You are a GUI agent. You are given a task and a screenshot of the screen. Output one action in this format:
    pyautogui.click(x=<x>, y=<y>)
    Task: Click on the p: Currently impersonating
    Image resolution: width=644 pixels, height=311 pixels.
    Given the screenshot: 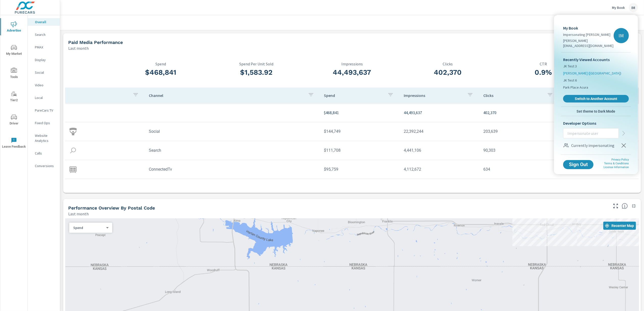 What is the action you would take?
    pyautogui.click(x=593, y=146)
    